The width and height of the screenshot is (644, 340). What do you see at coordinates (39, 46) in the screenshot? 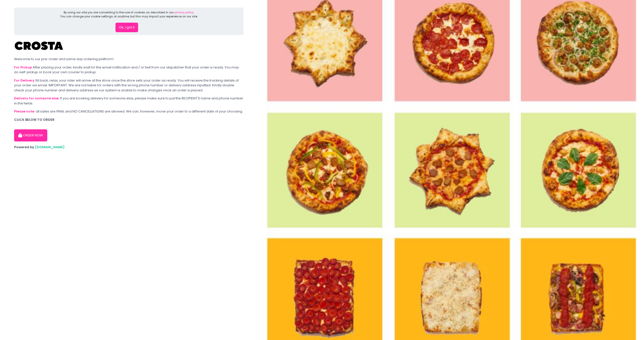
I see `img: Crosta Pizzeria` at bounding box center [39, 46].